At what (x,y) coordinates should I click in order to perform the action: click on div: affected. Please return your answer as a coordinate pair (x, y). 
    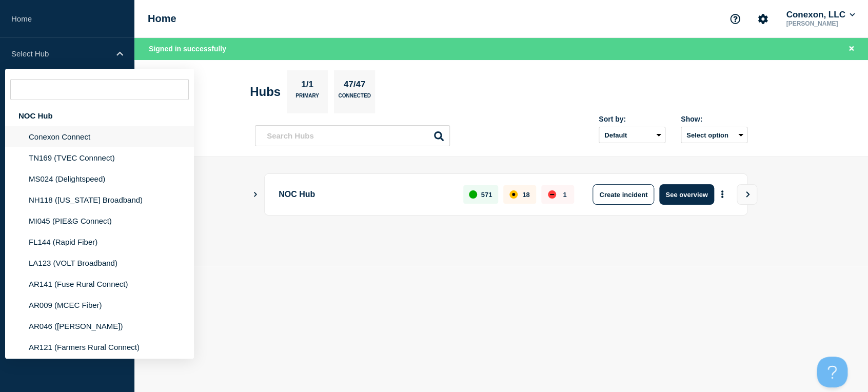
    Looking at the image, I should click on (513, 194).